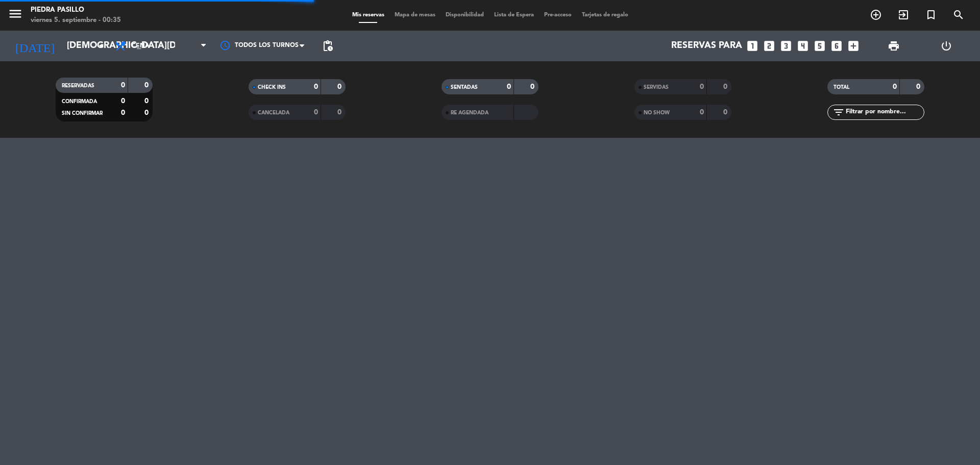 This screenshot has height=465, width=980. I want to click on span: TOTAL, so click(841, 88).